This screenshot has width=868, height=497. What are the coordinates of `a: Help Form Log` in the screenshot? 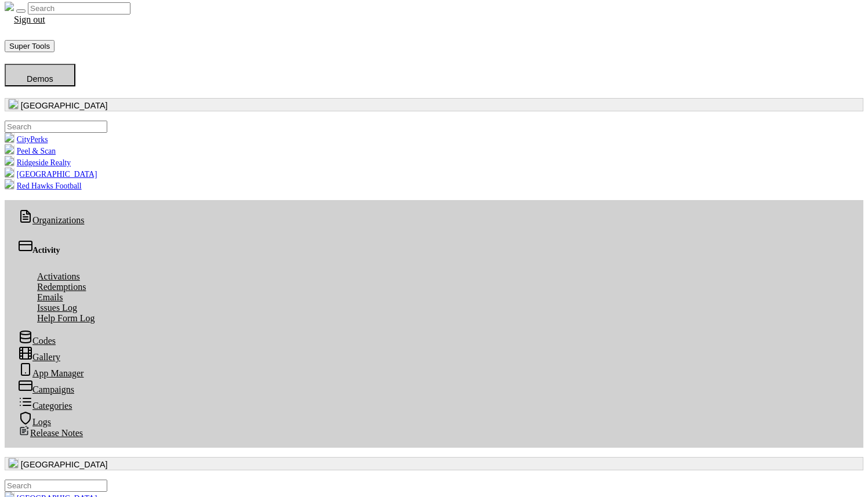 It's located at (66, 318).